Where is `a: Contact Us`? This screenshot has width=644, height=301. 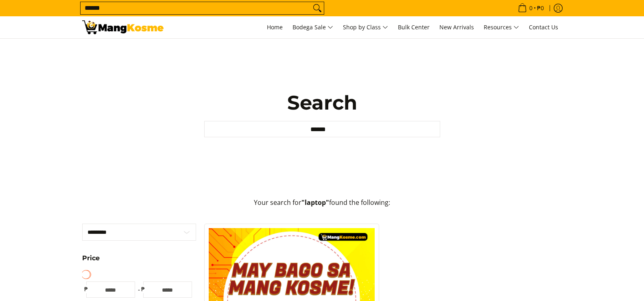
a: Contact Us is located at coordinates (544, 27).